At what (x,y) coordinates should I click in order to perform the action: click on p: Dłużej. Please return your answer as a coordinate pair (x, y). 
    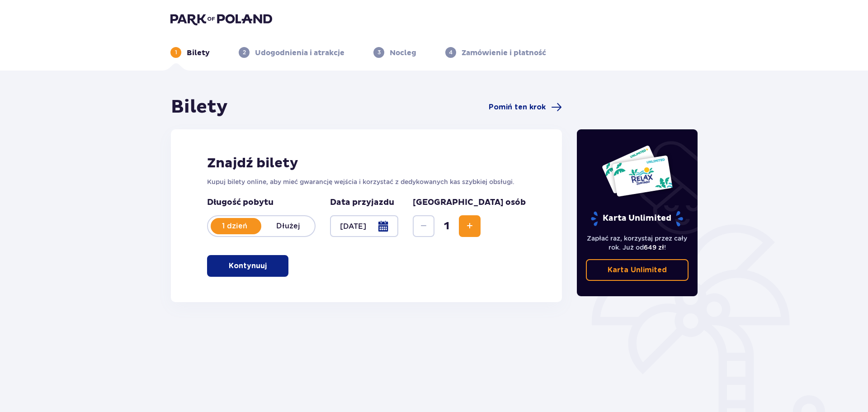
    Looking at the image, I should click on (288, 226).